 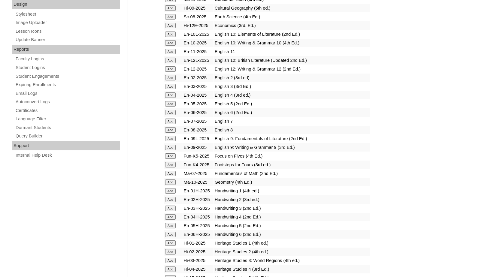 I want to click on td: En-06-2025, so click(x=198, y=113).